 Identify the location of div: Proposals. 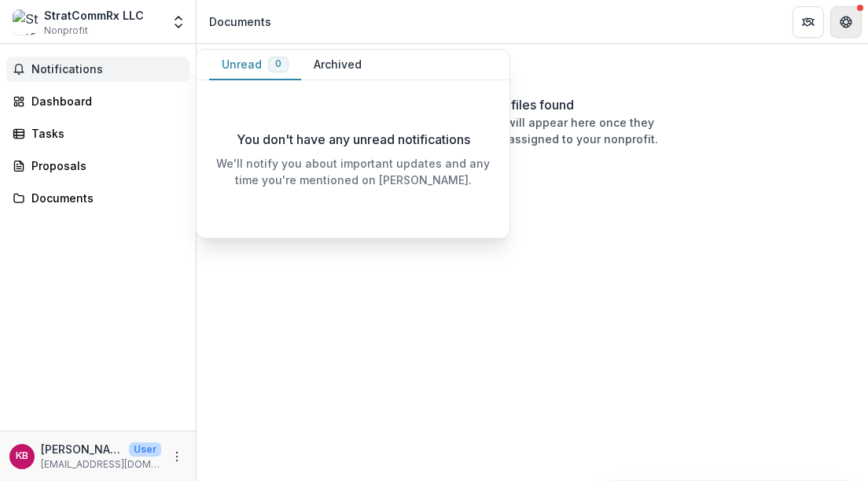
(104, 165).